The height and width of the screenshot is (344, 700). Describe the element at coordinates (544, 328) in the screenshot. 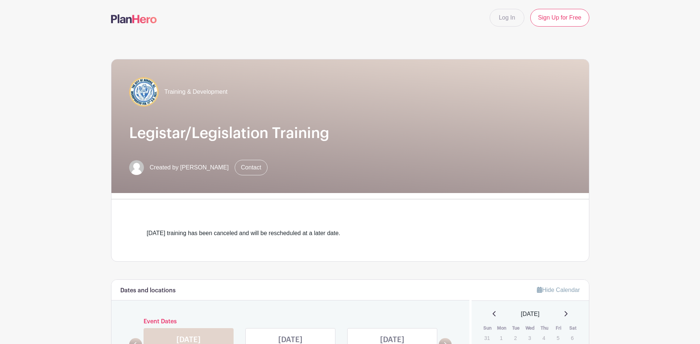

I see `th: Thu` at that location.